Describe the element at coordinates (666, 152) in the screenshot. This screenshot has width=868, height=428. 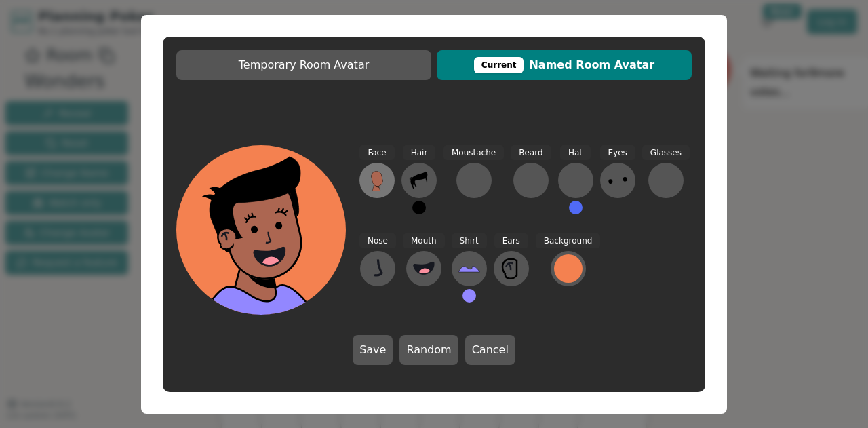
I see `span: Glasses` at that location.